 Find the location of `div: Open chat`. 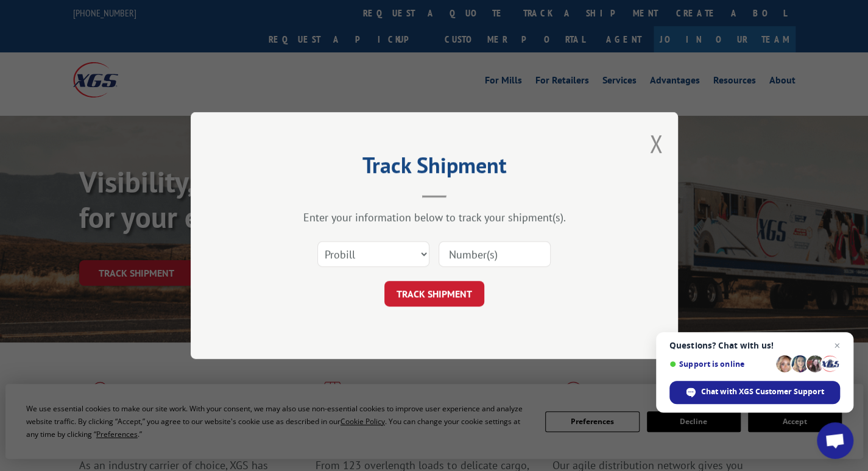

div: Open chat is located at coordinates (836, 441).